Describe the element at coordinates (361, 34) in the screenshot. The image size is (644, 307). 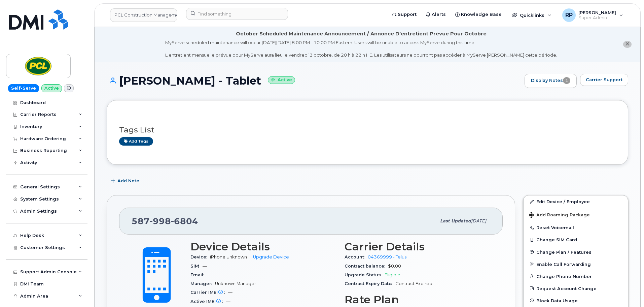
I see `div: October Scheduled Maintenance Announcement / Annonce D'entretient Prévue Pour Octobre` at that location.